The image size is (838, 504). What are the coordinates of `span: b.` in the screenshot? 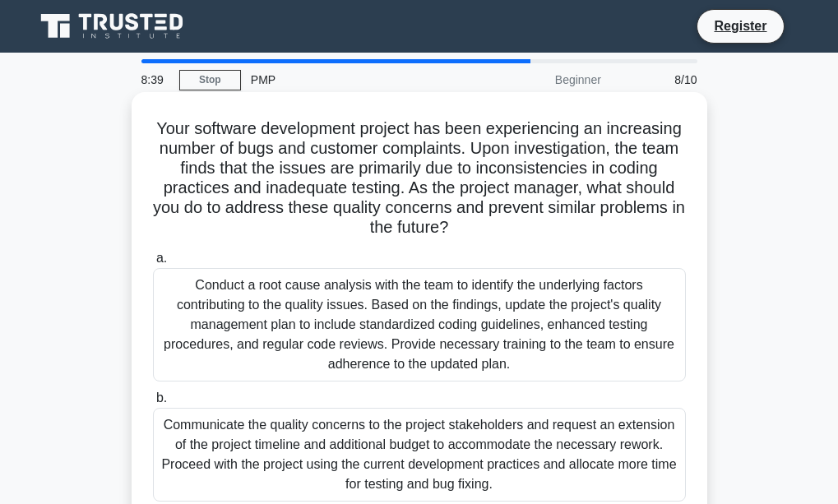 It's located at (161, 396).